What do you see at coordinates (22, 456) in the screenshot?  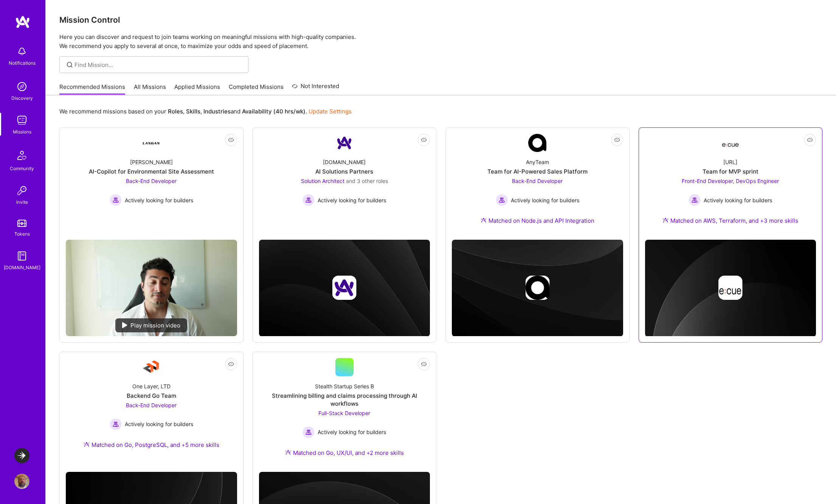 I see `a: LaunchDarkly: Backend and Fullstack Support` at bounding box center [22, 456].